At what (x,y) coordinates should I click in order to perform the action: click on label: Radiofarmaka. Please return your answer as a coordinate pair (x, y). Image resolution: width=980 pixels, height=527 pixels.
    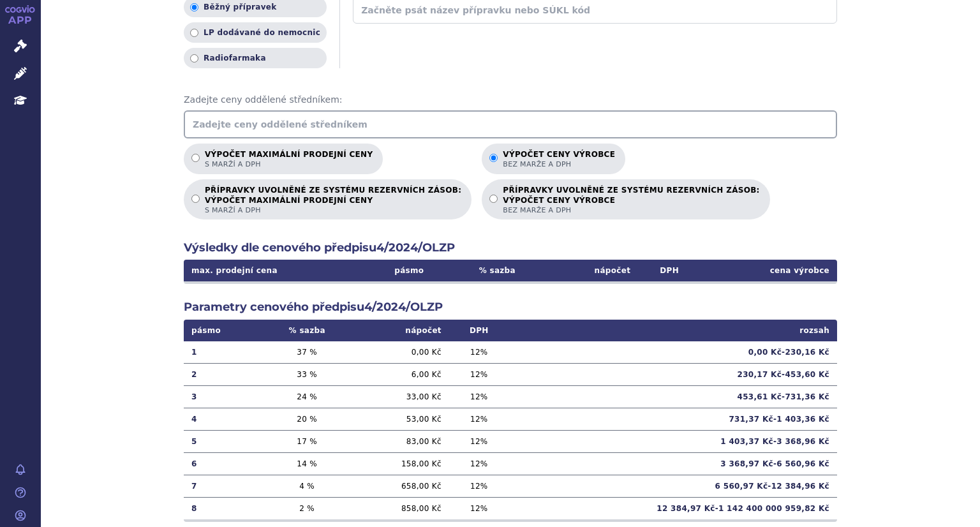
    Looking at the image, I should click on (255, 58).